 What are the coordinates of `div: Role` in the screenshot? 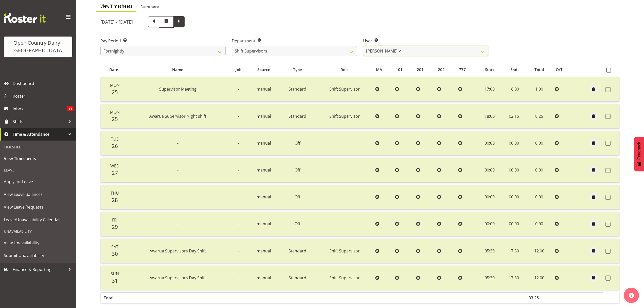 It's located at (345, 69).